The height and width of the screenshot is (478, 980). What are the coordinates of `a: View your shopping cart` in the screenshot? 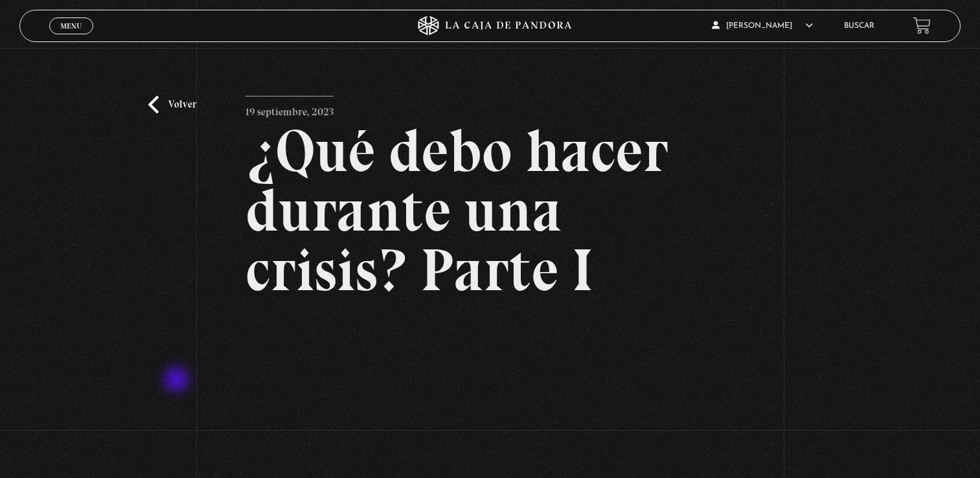 It's located at (922, 25).